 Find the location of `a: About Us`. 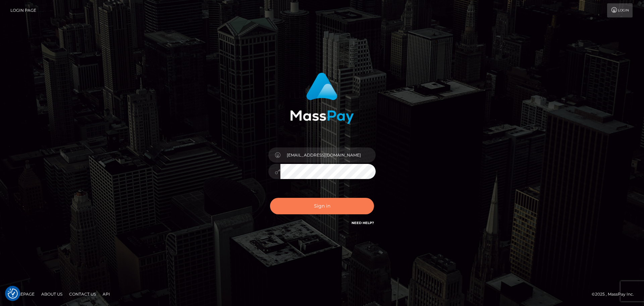

a: About Us is located at coordinates (52, 294).